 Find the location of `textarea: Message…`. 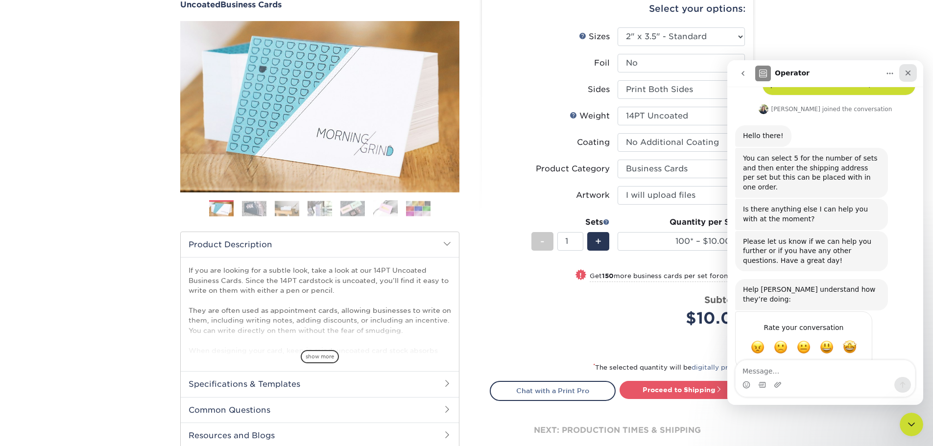

textarea: Message… is located at coordinates (98, 308).